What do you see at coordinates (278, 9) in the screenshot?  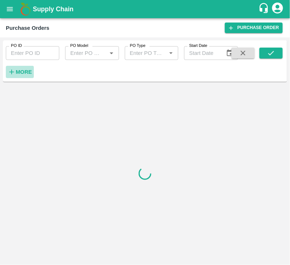 I see `div: account of current user` at bounding box center [278, 9].